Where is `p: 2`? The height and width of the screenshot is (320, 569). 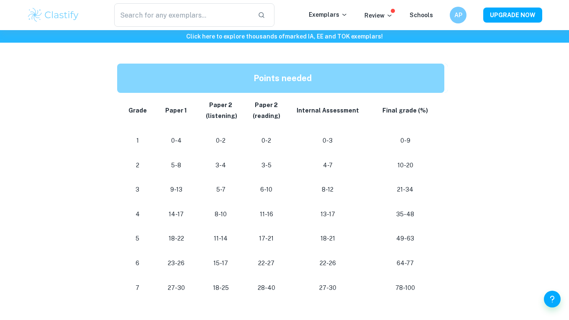 p: 2 is located at coordinates (137, 165).